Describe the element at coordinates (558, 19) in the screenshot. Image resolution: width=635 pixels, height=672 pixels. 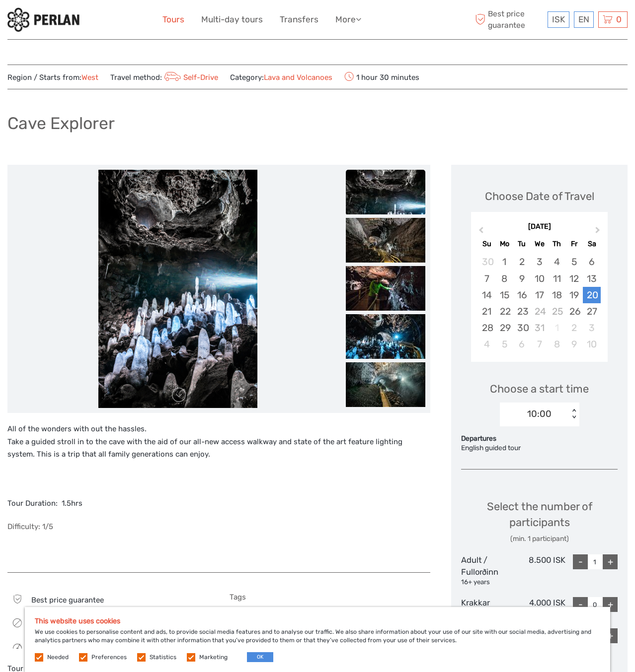
I see `span: ISK` at that location.